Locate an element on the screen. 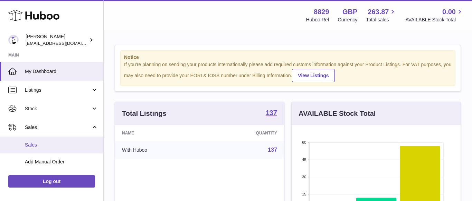  strong: GBP is located at coordinates (350, 12).